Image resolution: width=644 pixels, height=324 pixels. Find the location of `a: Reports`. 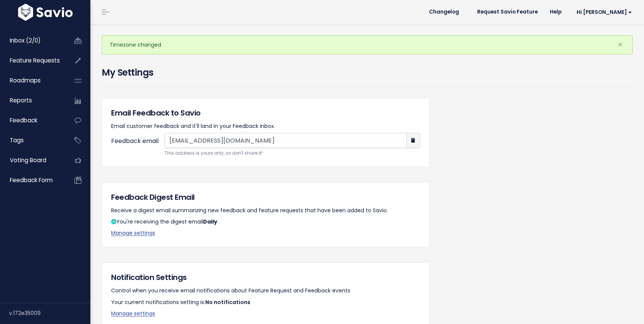

a: Reports is located at coordinates (32, 100).